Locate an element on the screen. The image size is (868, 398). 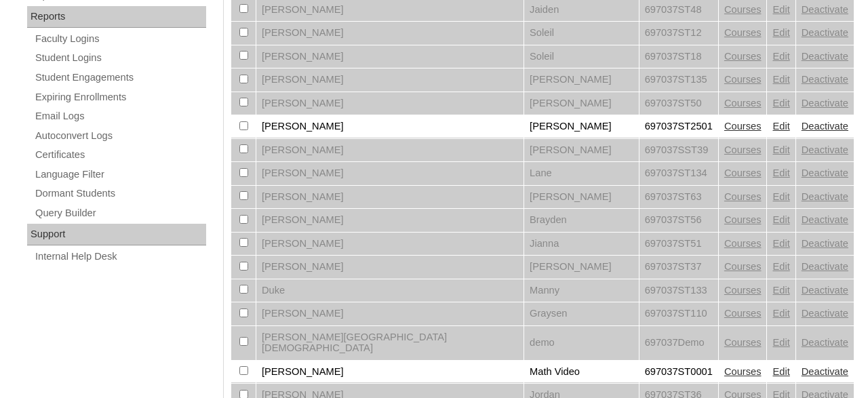
td: Manny is located at coordinates (582, 290).